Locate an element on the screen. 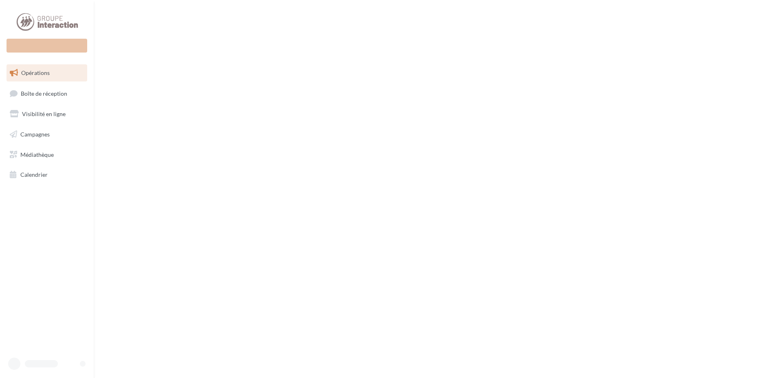 This screenshot has height=378, width=779. a: Médiathèque is located at coordinates (47, 155).